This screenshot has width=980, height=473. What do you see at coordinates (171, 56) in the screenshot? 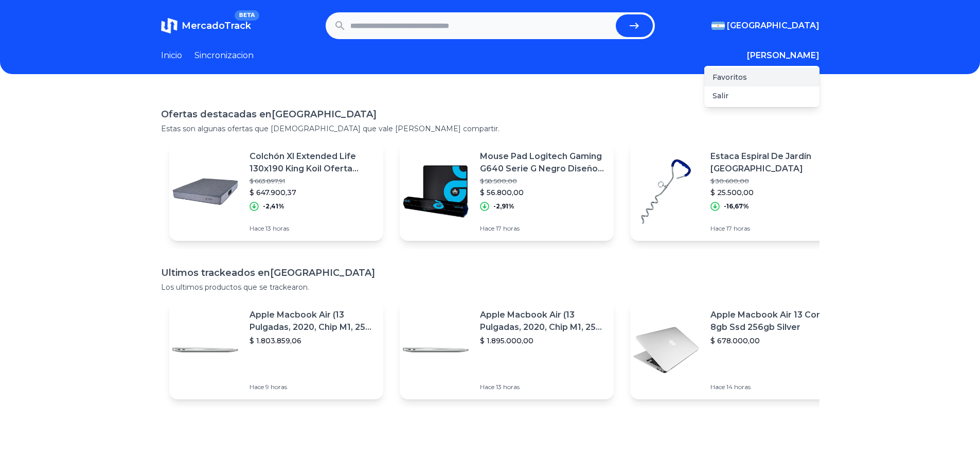
I see `a: Inicio` at bounding box center [171, 56].